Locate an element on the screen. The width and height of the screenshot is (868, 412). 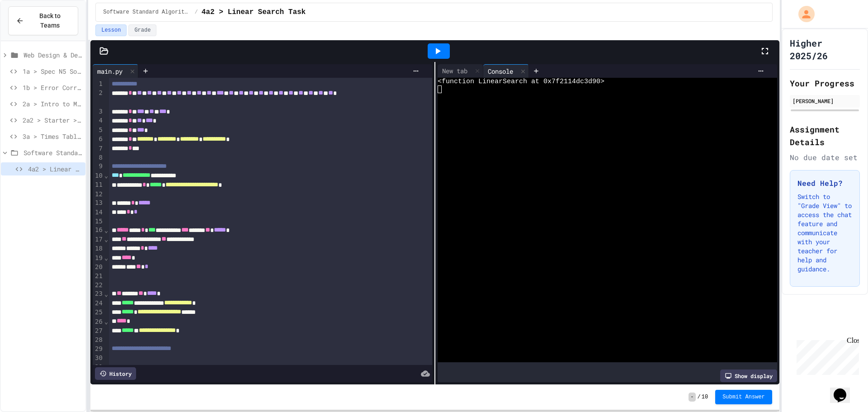
div: 24 is located at coordinates (98, 303).